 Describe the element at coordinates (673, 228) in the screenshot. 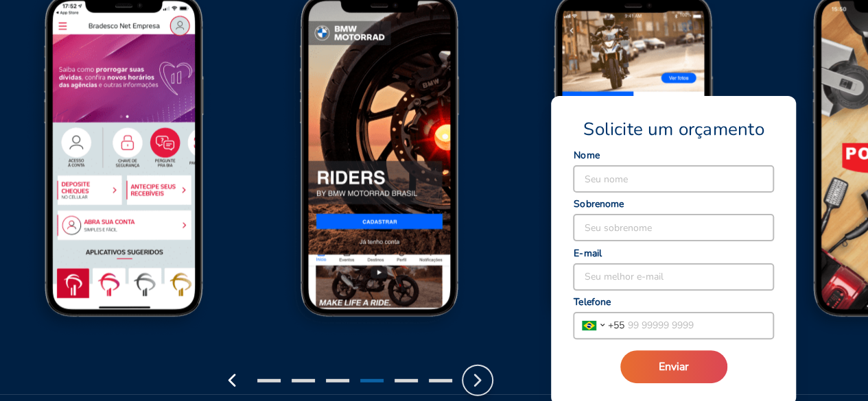

I see `input: Seu sobrenome` at that location.